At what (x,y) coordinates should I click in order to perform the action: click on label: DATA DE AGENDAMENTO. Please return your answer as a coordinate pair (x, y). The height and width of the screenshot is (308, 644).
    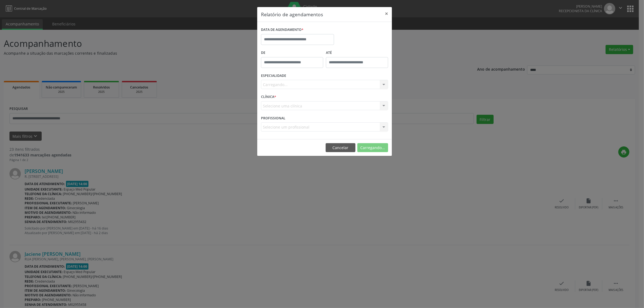
    Looking at the image, I should click on (282, 30).